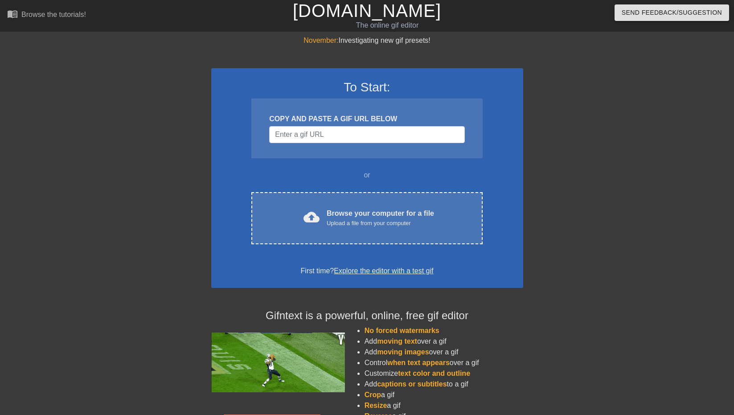 The height and width of the screenshot is (415, 734). What do you see at coordinates (367, 271) in the screenshot?
I see `div: First time?` at bounding box center [367, 271].